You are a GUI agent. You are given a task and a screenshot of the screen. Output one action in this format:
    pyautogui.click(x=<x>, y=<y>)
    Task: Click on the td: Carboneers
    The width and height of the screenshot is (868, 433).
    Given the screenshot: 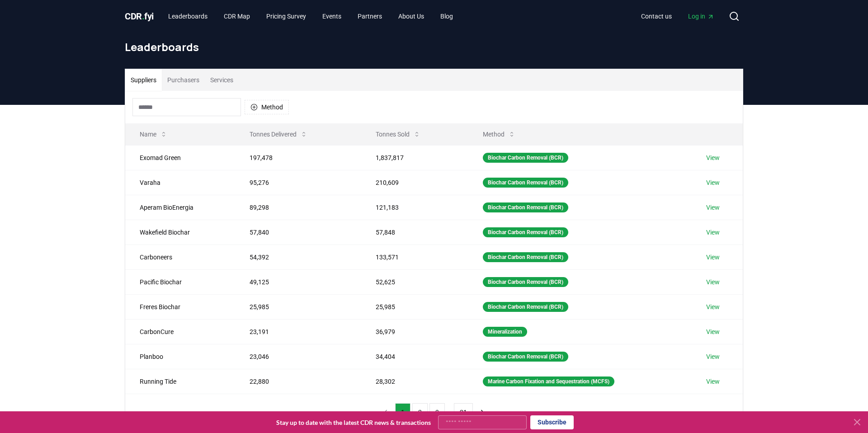 What is the action you would take?
    pyautogui.click(x=180, y=257)
    